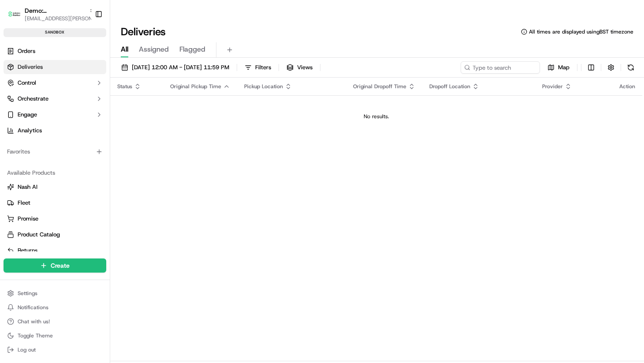  Describe the element at coordinates (55, 251) in the screenshot. I see `a: Returns` at that location.